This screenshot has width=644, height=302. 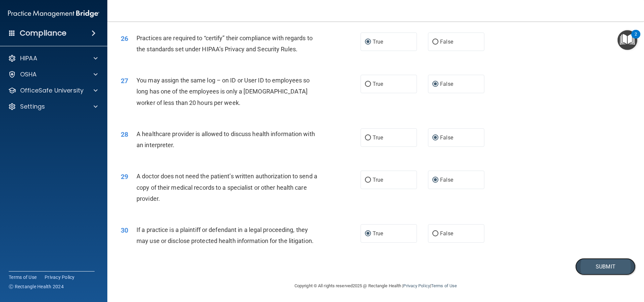 What do you see at coordinates (33, 107) in the screenshot?
I see `p: Settings` at bounding box center [33, 107].